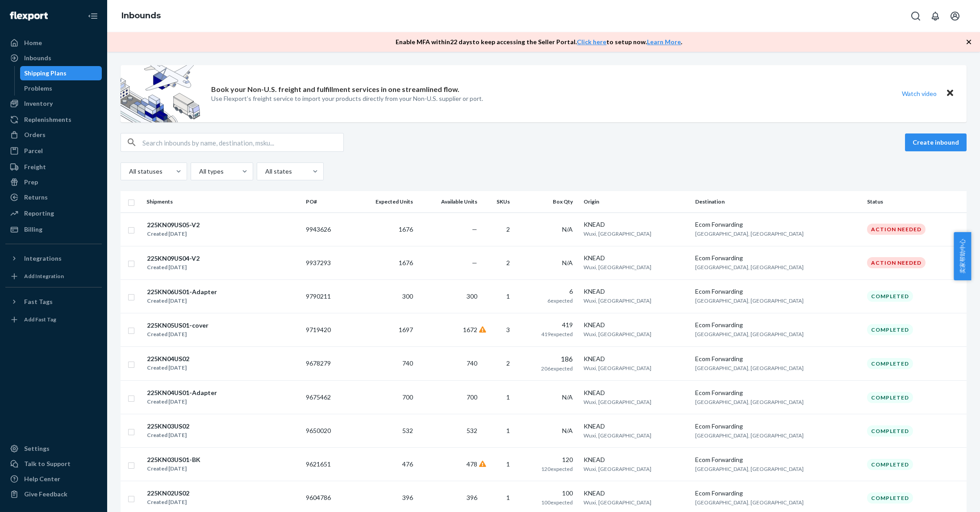  What do you see at coordinates (182, 292) in the screenshot?
I see `div: 225KN06US01-Adapter` at bounding box center [182, 292].